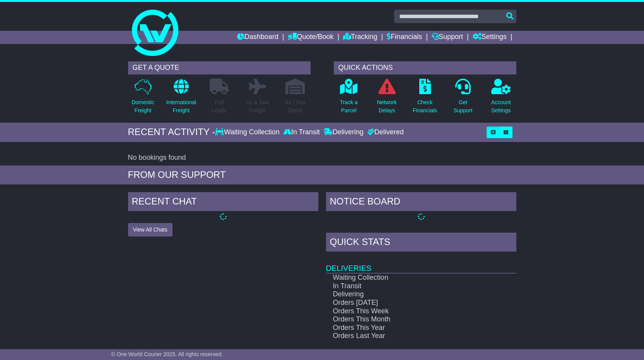 The width and height of the screenshot is (644, 360). I want to click on div: RECENT CHAT, so click(223, 203).